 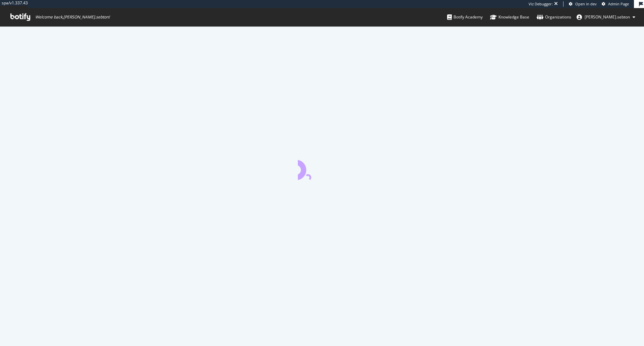 What do you see at coordinates (586, 3) in the screenshot?
I see `span: Open in dev` at bounding box center [586, 3].